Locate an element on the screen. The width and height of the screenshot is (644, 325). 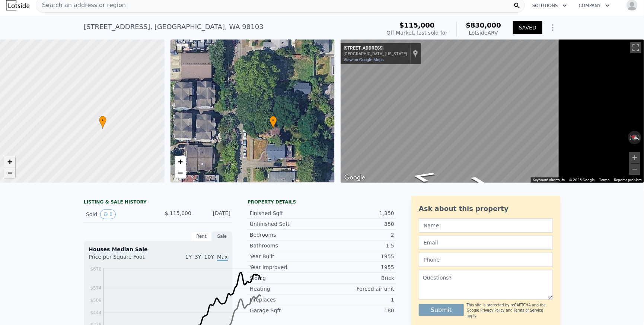
div: Forced air unit is located at coordinates (358, 289).